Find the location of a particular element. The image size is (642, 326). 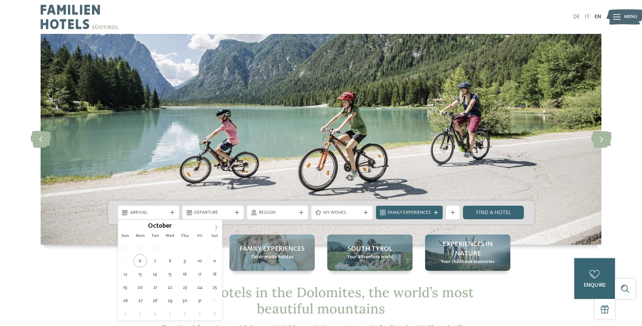

span: October is located at coordinates (160, 226).